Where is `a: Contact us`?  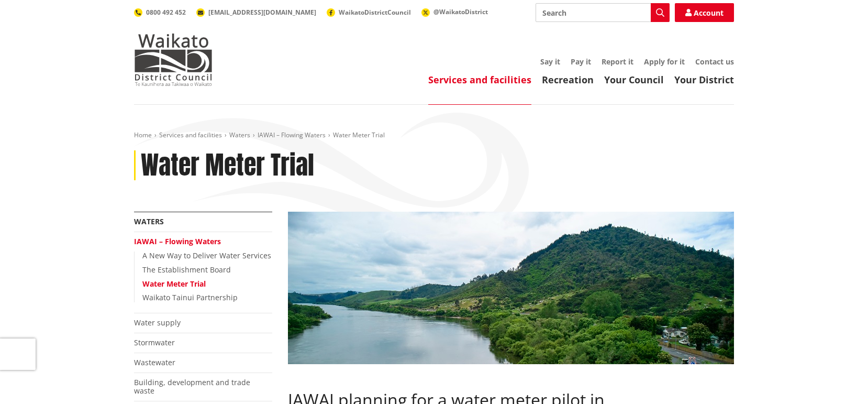
a: Contact us is located at coordinates (714, 61).